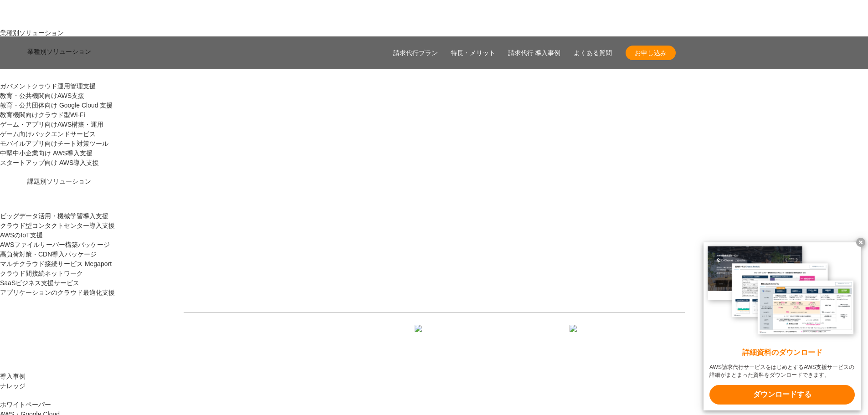  I want to click on x-t: ダウンロードする, so click(782, 395).